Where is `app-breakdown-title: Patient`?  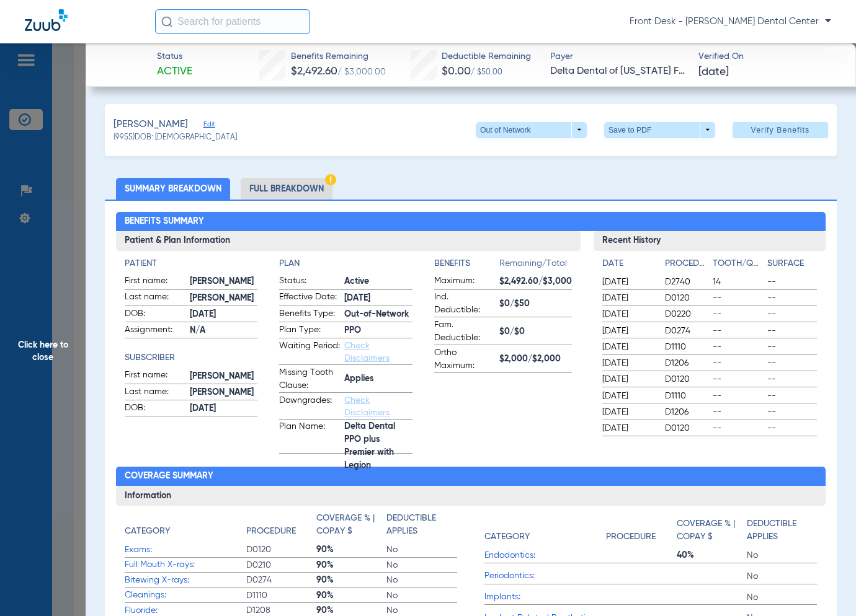
app-breakdown-title: Patient is located at coordinates (191, 263).